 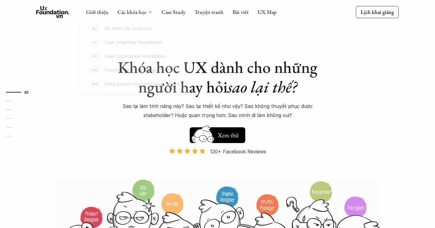 I want to click on p: UXF, so click(x=95, y=56).